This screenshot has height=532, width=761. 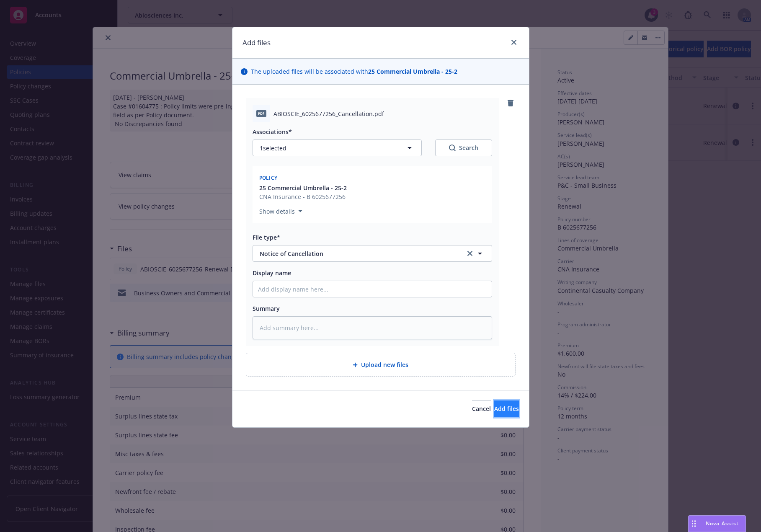 What do you see at coordinates (266, 308) in the screenshot?
I see `span: Summary` at bounding box center [266, 308].